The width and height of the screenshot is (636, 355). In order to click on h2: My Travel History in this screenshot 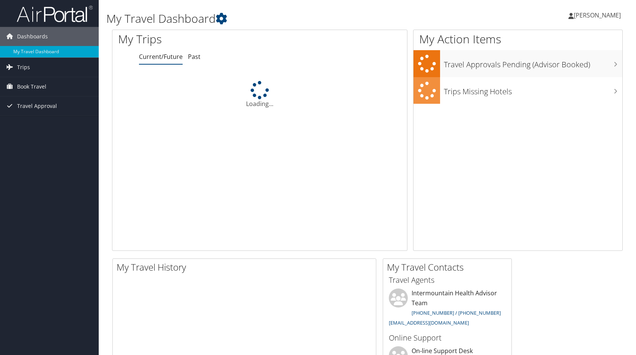, I will do `click(246, 267)`.